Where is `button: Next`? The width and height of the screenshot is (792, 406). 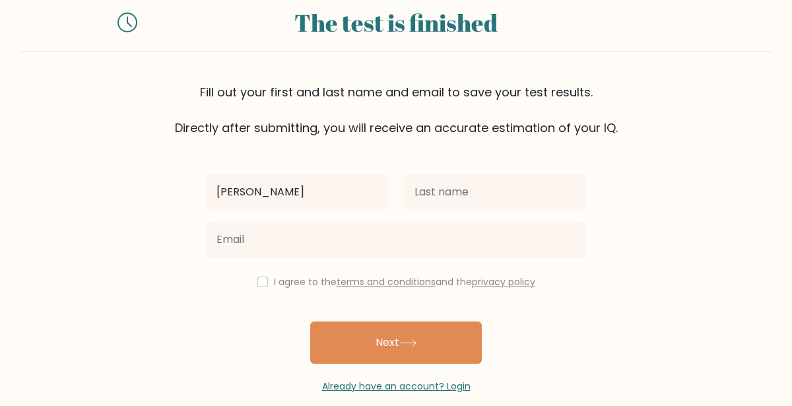 button: Next is located at coordinates (396, 342).